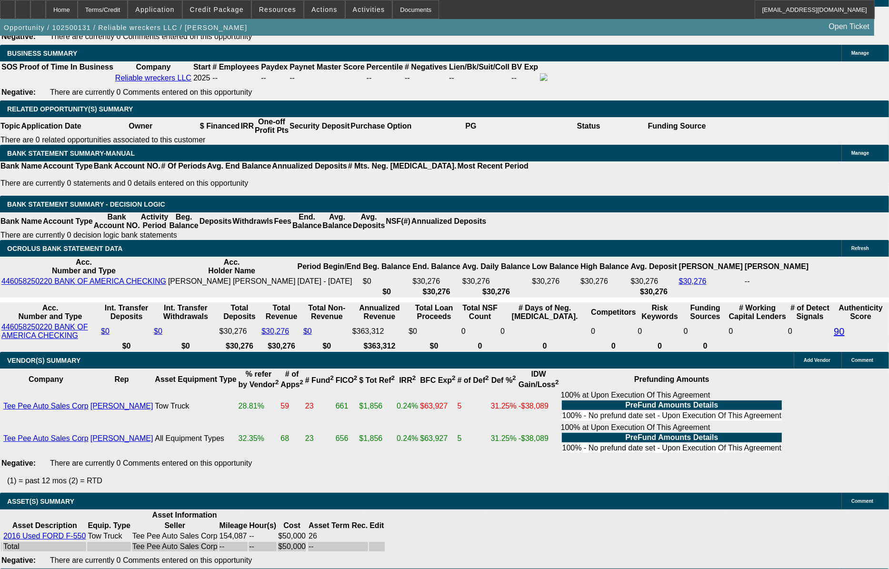 This screenshot has height=569, width=889. What do you see at coordinates (151, 560) in the screenshot?
I see `span: There are currently 0 Comments entered on this opportunity` at bounding box center [151, 560].